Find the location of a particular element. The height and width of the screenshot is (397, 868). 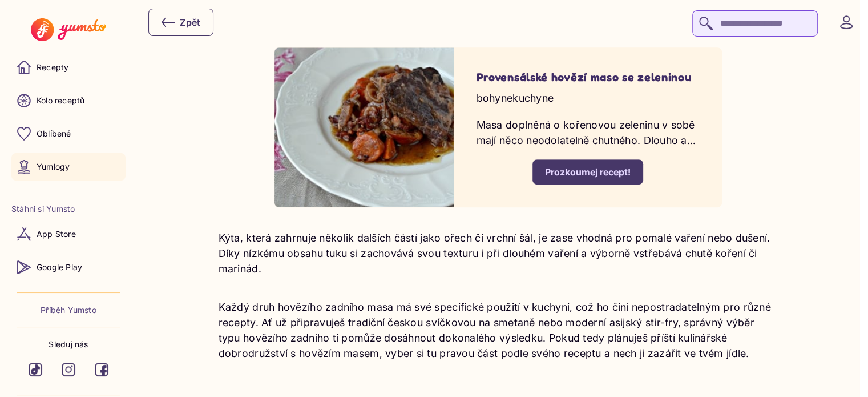

div: Prozkoumej recept! is located at coordinates (588, 172).